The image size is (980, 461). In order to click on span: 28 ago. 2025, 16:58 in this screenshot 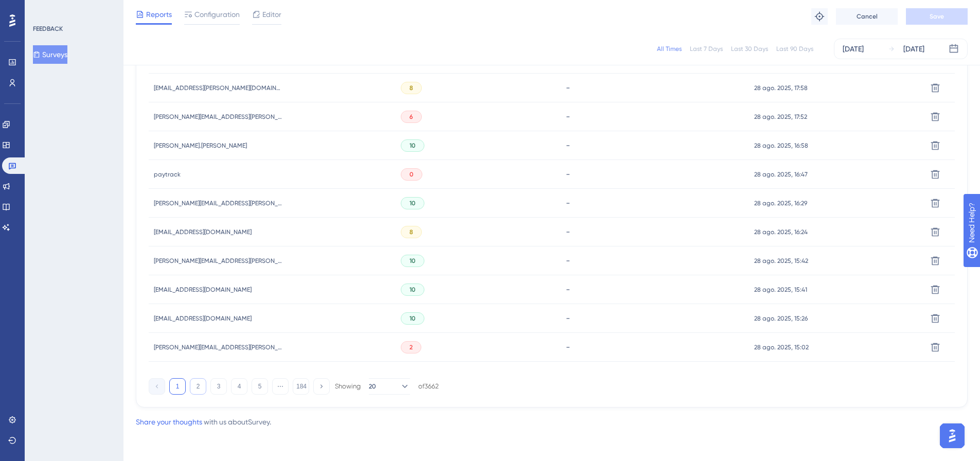, I will do `click(782, 145)`.